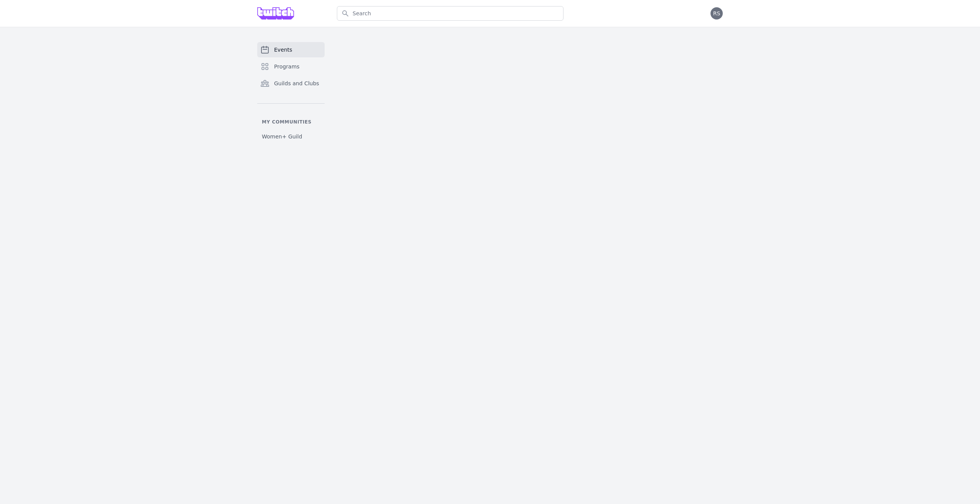  I want to click on nav: Sidebar, so click(291, 93).